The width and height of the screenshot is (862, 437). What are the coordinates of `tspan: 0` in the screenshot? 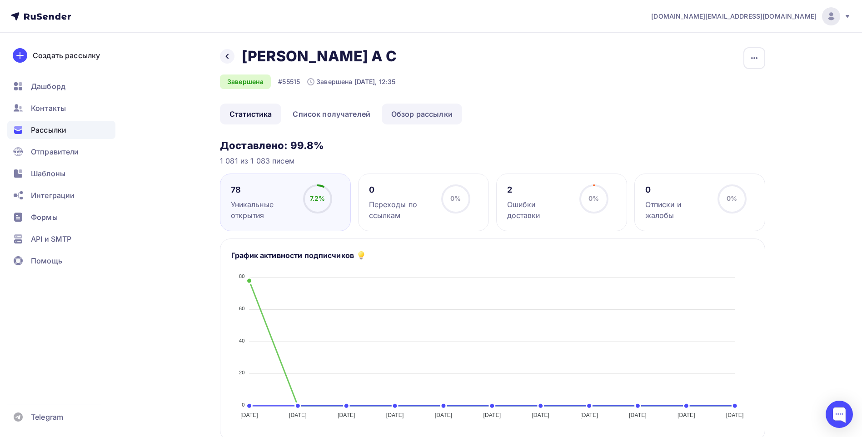 It's located at (243, 405).